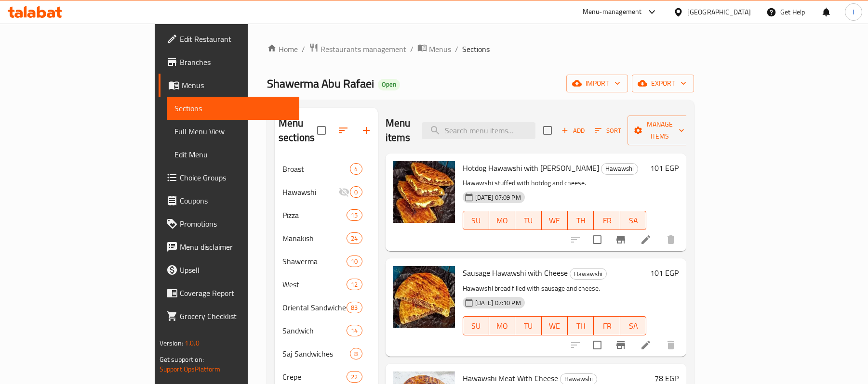  What do you see at coordinates (424, 297) in the screenshot?
I see `img: Sausage Hawawshi with Cheese` at bounding box center [424, 297].